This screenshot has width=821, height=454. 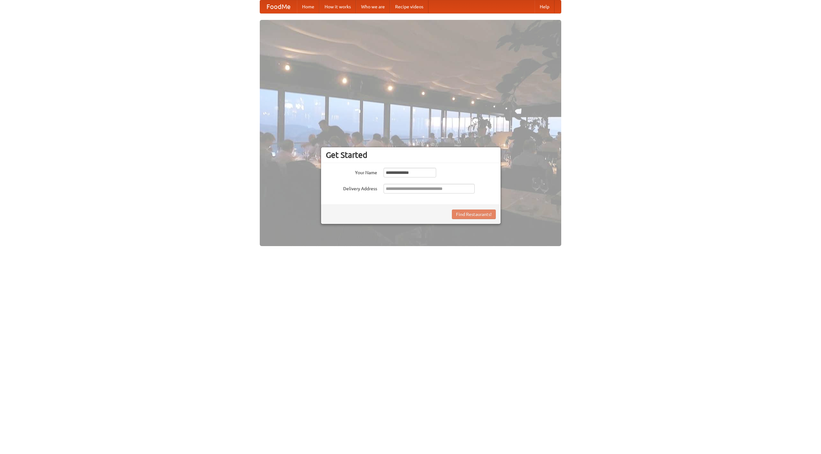 What do you see at coordinates (338, 7) in the screenshot?
I see `a: How it works` at bounding box center [338, 7].